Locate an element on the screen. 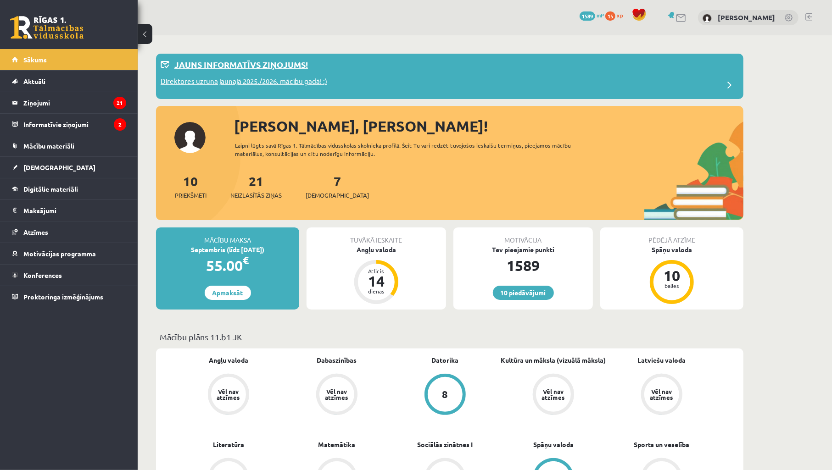 The image size is (832, 470). div: 55.00 is located at coordinates (228, 266).